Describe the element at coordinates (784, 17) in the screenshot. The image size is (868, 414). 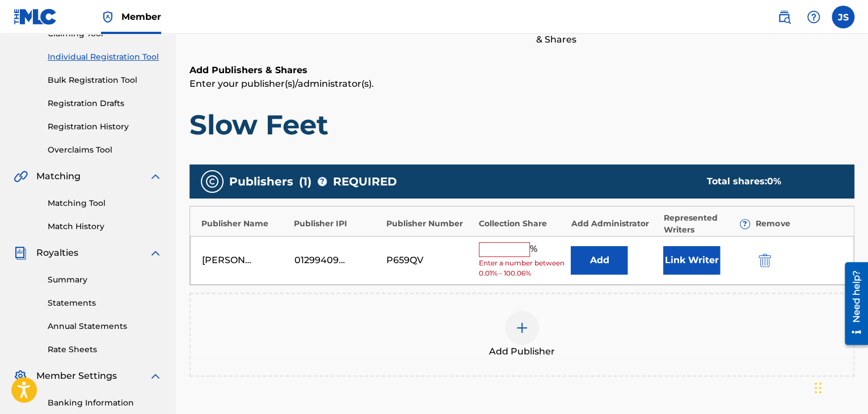
I see `img: search` at that location.